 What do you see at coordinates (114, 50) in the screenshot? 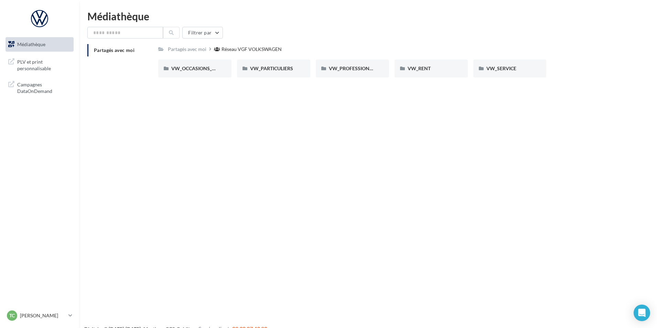
I see `span: Partagés avec moi` at bounding box center [114, 50].